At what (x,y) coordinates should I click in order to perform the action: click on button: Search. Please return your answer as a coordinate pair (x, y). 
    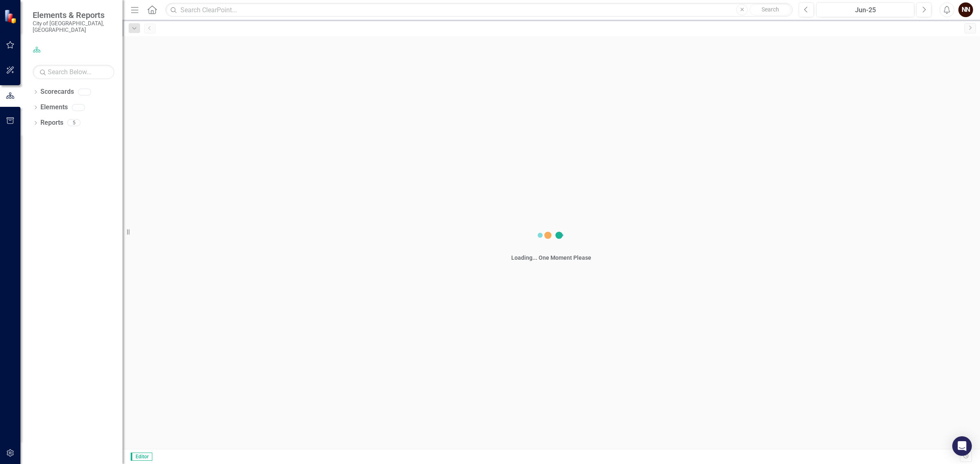
    Looking at the image, I should click on (770, 10).